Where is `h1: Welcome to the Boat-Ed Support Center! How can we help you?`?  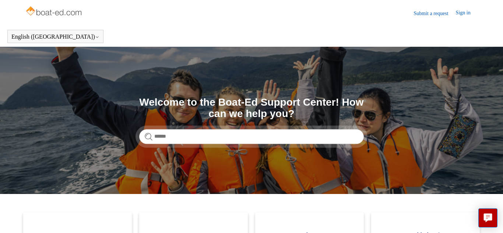
h1: Welcome to the Boat-Ed Support Center! How can we help you? is located at coordinates (252, 108).